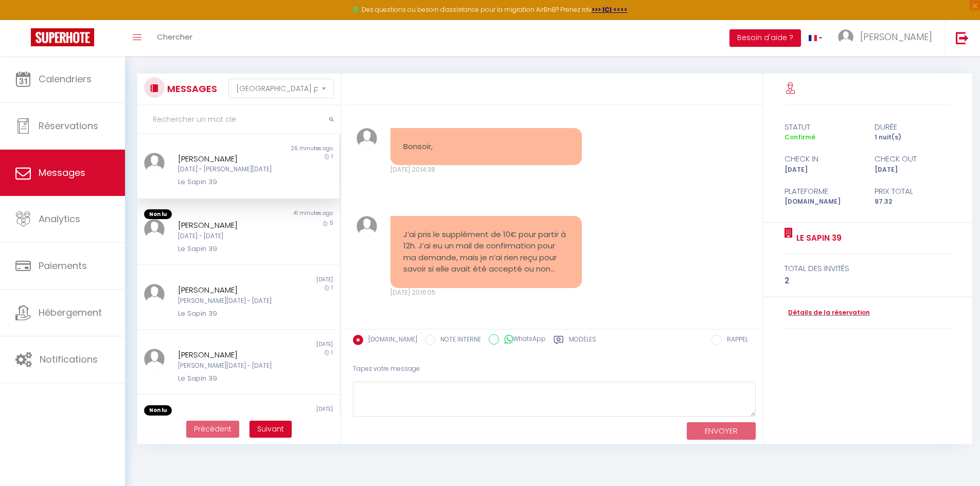 This screenshot has height=486, width=980. Describe the element at coordinates (239, 120) in the screenshot. I see `input: Rechercher un mot clé` at that location.